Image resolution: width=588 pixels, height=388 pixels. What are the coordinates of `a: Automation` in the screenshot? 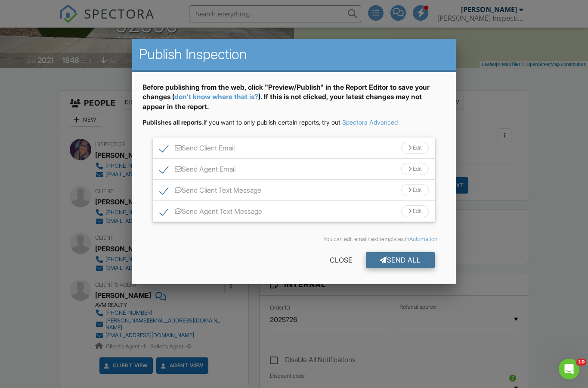 It's located at (423, 239).